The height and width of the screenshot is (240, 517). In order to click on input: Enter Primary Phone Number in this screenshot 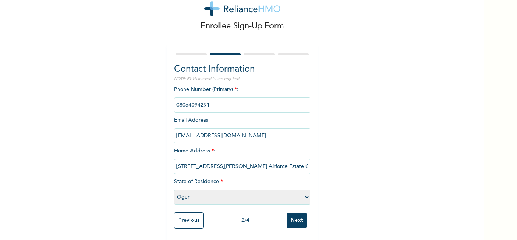, I will do `click(242, 105)`.